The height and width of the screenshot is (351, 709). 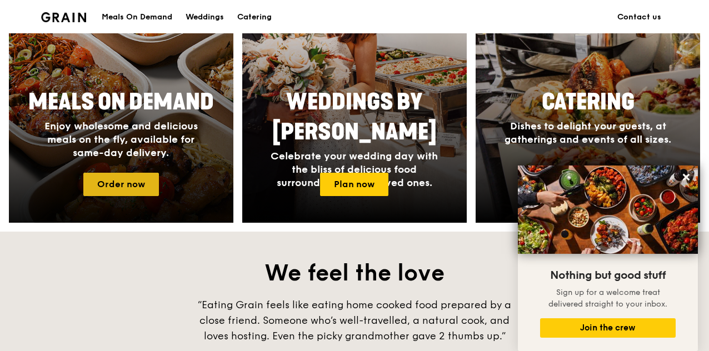 What do you see at coordinates (204, 17) in the screenshot?
I see `a: Weddings` at bounding box center [204, 17].